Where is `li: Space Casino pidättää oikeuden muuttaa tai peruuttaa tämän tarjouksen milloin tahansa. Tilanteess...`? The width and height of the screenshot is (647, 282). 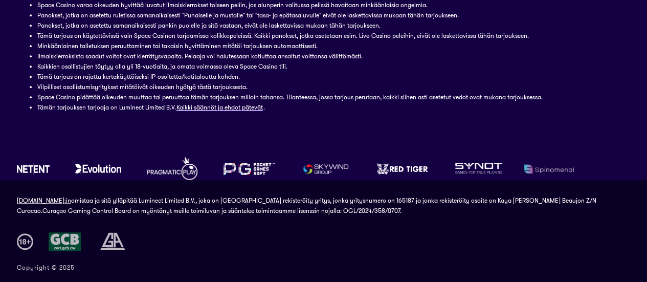
li: Space Casino pidättää oikeuden muuttaa tai peruuttaa tämän tarjouksen milloin tahansa. Tilanteess... is located at coordinates (324, 97).